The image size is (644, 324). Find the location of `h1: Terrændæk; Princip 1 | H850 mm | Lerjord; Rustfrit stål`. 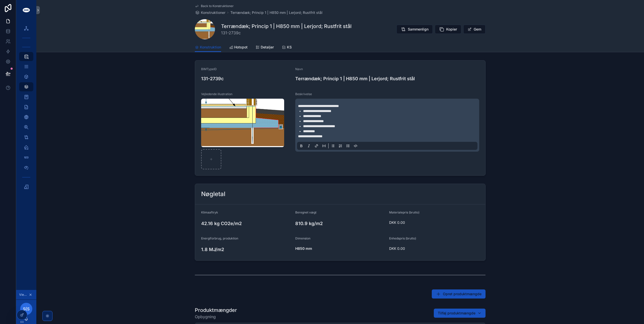

h1: Terrændæk; Princip 1 | H850 mm | Lerjord; Rustfrit stål is located at coordinates (286, 26).